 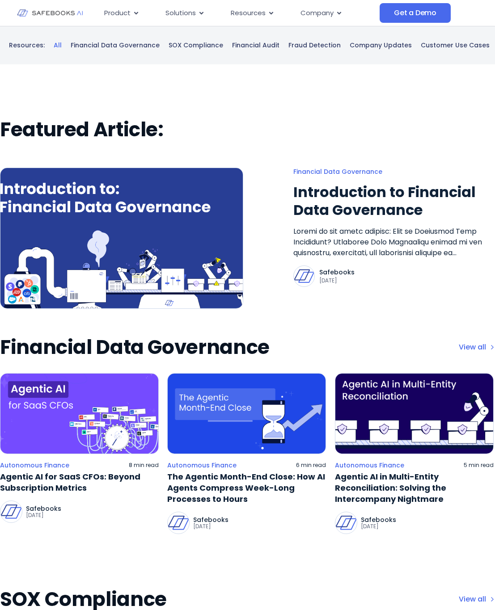 What do you see at coordinates (415, 13) in the screenshot?
I see `span: Get a Demo` at bounding box center [415, 13].